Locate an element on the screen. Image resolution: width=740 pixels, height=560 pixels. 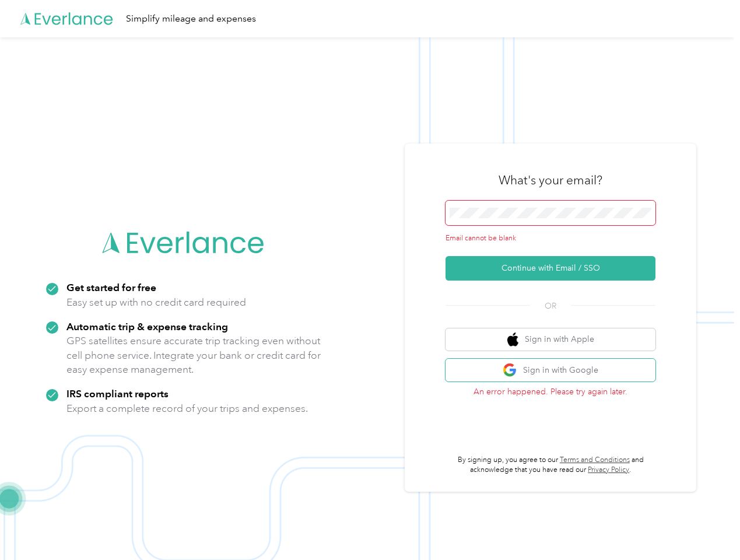
button: google logoSign in with Google is located at coordinates (550, 369).